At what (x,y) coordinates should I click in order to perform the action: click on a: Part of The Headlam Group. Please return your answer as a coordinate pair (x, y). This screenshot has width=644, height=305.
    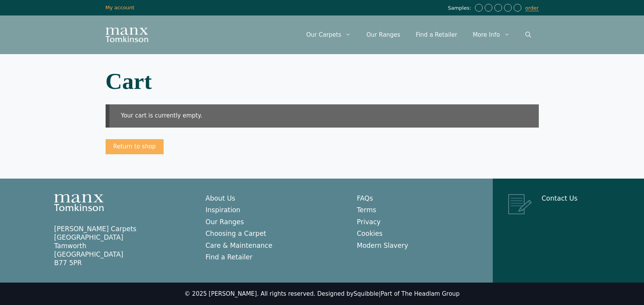
    Looking at the image, I should click on (420, 293).